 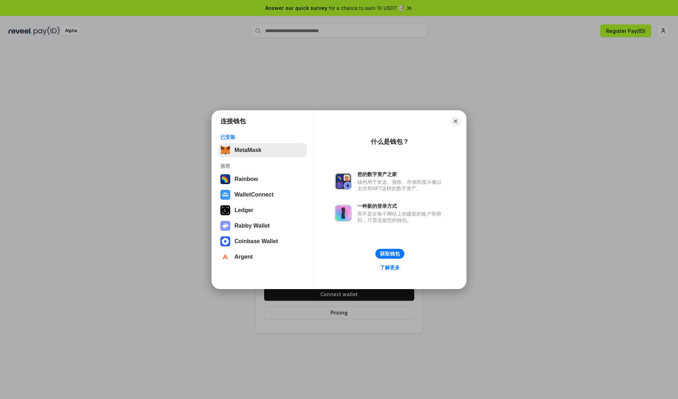 What do you see at coordinates (233, 121) in the screenshot?
I see `h1: 连接钱包` at bounding box center [233, 121].